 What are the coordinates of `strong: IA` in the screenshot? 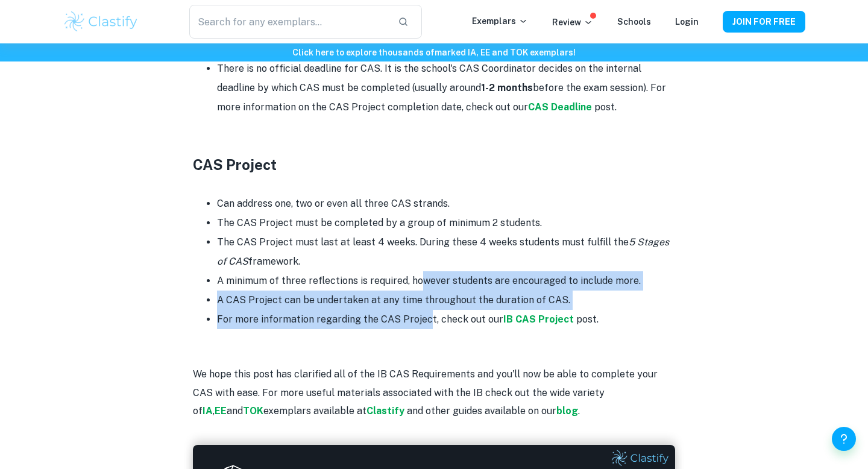 It's located at (207, 410).